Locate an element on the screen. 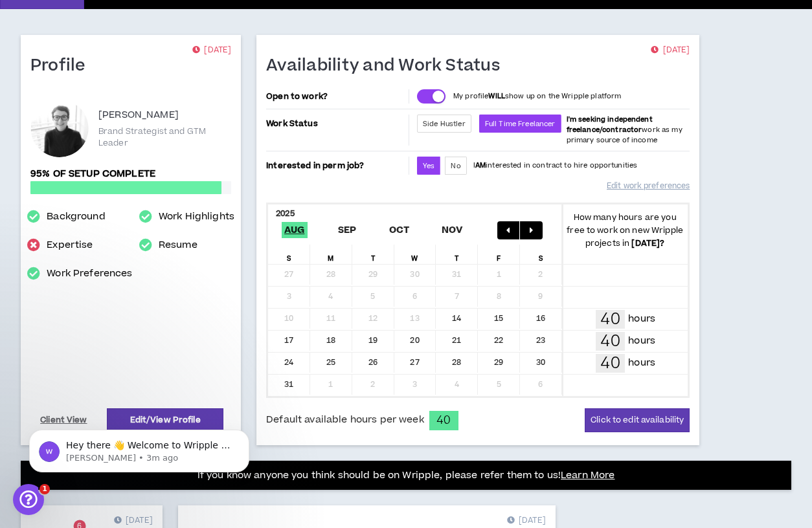 The width and height of the screenshot is (812, 528). b: I'm seeking independent freelance/contractor is located at coordinates (609, 124).